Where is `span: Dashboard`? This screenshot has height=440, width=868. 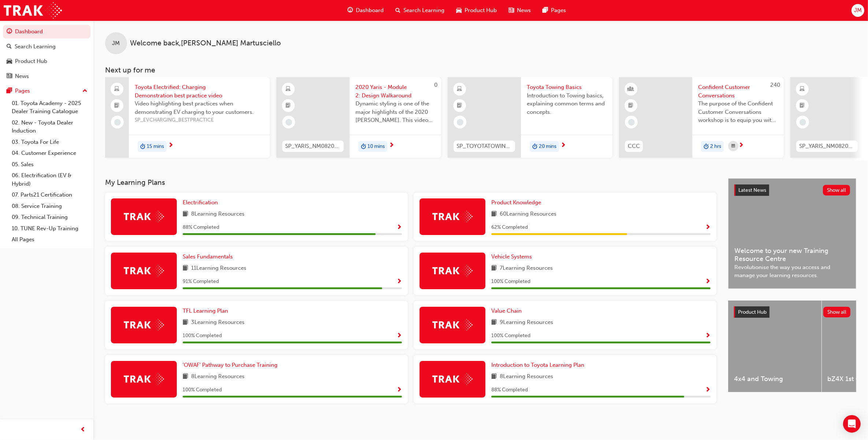
span: Dashboard is located at coordinates (370, 10).